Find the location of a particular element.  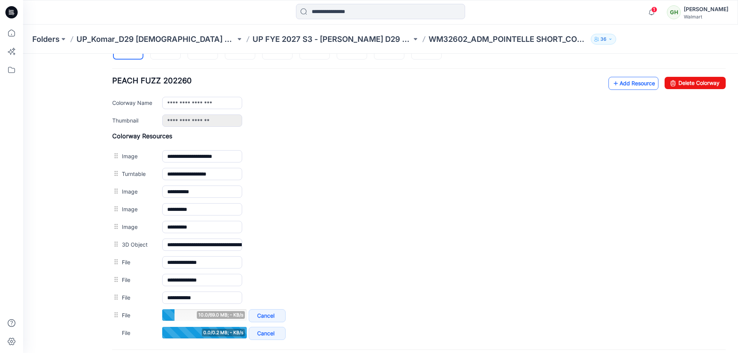

label: Turntable is located at coordinates (115, 120).